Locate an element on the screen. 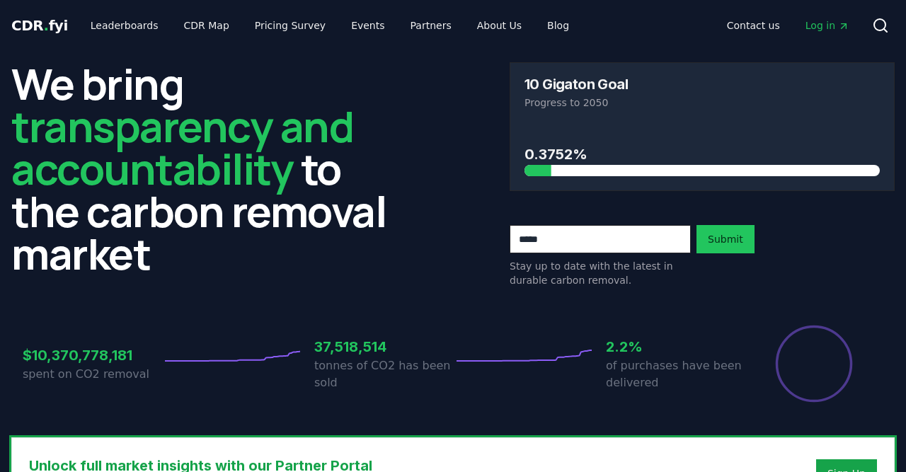 The image size is (906, 472). a: Leaderboards is located at coordinates (125, 25).